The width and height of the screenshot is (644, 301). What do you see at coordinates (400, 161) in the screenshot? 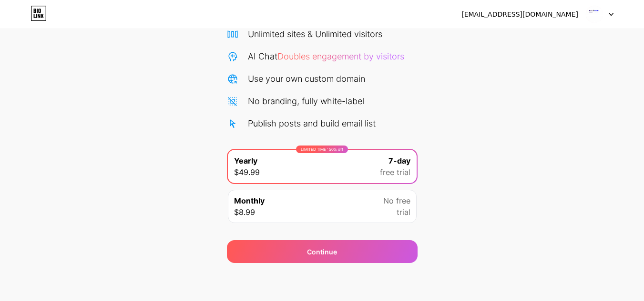
I see `span: 7-day` at bounding box center [400, 161].